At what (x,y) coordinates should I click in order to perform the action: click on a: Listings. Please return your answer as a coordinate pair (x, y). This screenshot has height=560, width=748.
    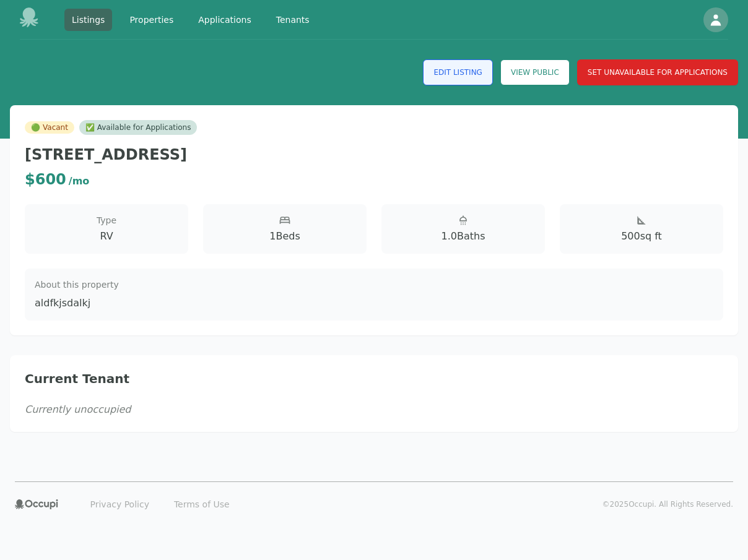
    Looking at the image, I should click on (88, 20).